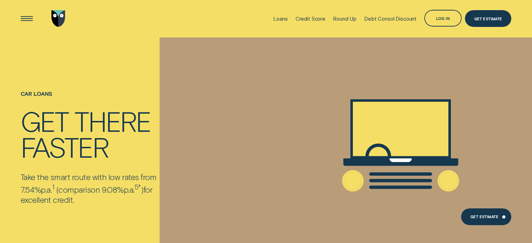 The width and height of the screenshot is (532, 243). I want to click on div: Debt Consol Discount, so click(390, 19).